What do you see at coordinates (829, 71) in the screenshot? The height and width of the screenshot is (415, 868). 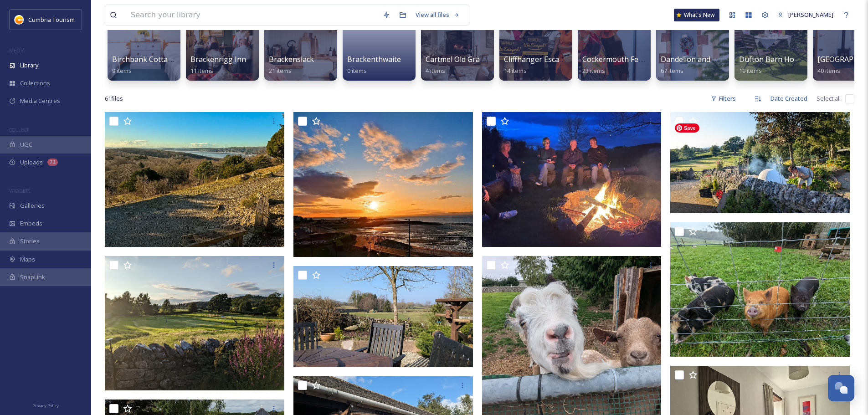 I see `span: 40 items` at bounding box center [829, 71].